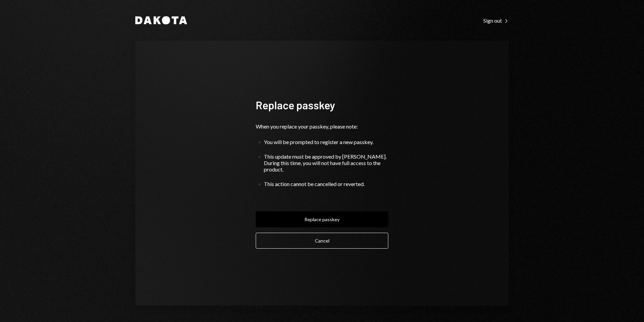  I want to click on div: You will be prompted to register a new passkey., so click(326, 142).